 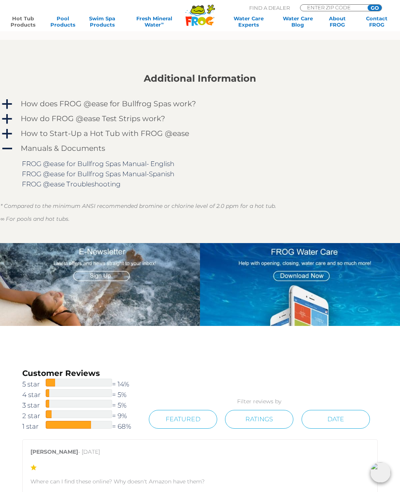 I want to click on a: Swim SpaProducts, so click(x=102, y=21).